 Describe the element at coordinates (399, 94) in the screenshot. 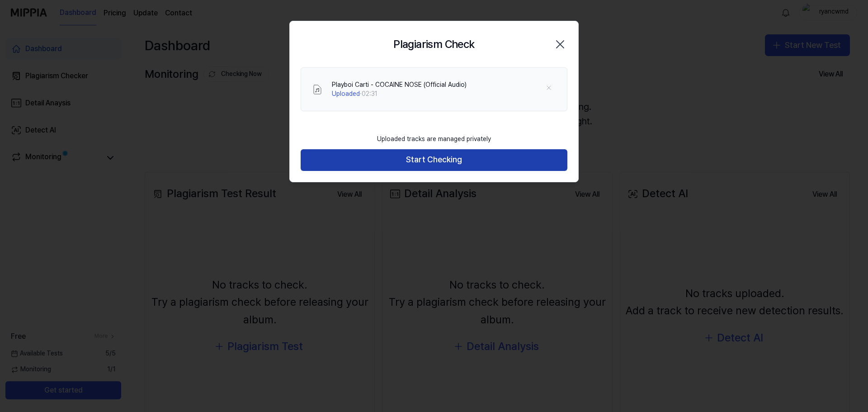

I see `div: · 02:31` at that location.